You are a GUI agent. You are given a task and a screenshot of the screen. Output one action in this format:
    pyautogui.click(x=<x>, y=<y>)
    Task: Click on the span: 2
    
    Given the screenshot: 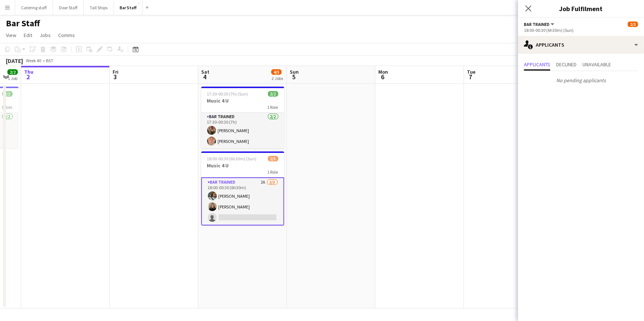 What is the action you would take?
    pyautogui.click(x=28, y=77)
    